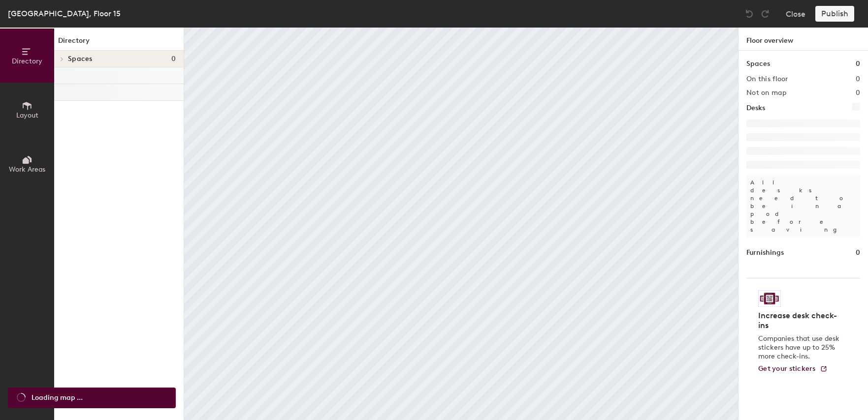 The height and width of the screenshot is (420, 868). Describe the element at coordinates (800, 348) in the screenshot. I see `p: Companies that use desk stickers have up to 25% more check-ins.` at that location.